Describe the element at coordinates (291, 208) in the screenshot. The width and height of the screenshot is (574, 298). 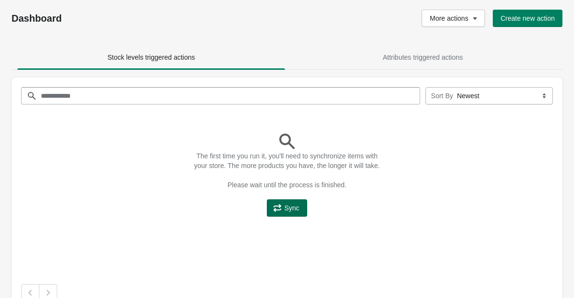
I see `span: Sync` at that location.